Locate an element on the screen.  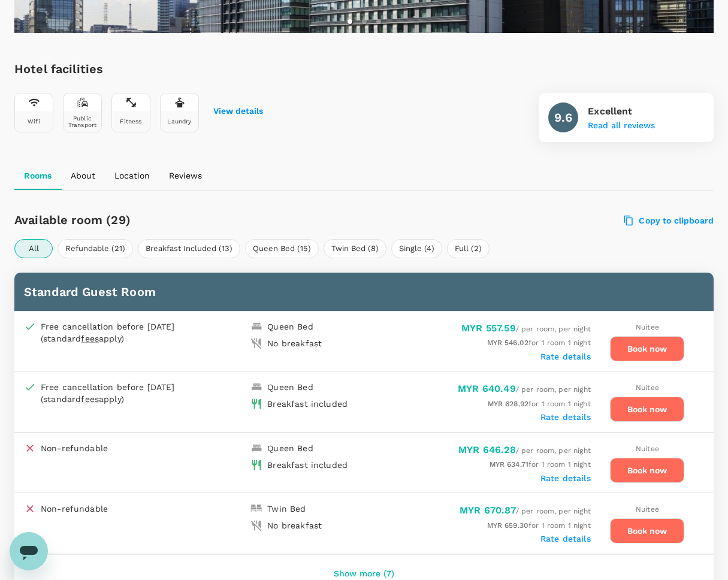
button: Breakfast Included (13) is located at coordinates (188, 249).